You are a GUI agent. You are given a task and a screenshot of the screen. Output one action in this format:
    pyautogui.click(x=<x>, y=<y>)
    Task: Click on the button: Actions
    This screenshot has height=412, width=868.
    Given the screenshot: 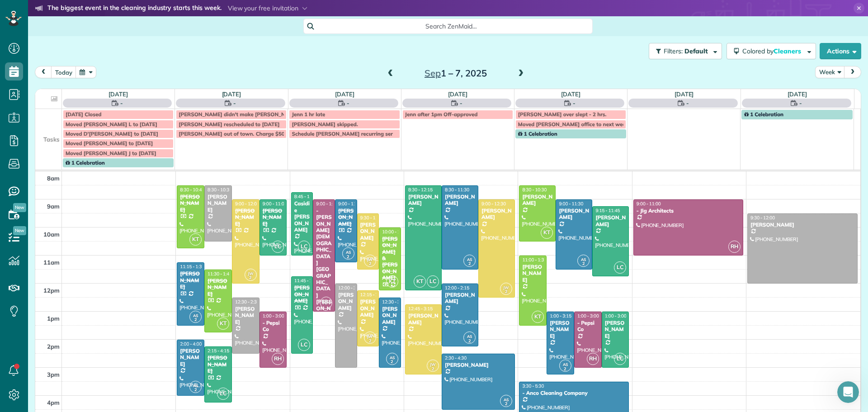 What is the action you would take?
    pyautogui.click(x=840, y=51)
    